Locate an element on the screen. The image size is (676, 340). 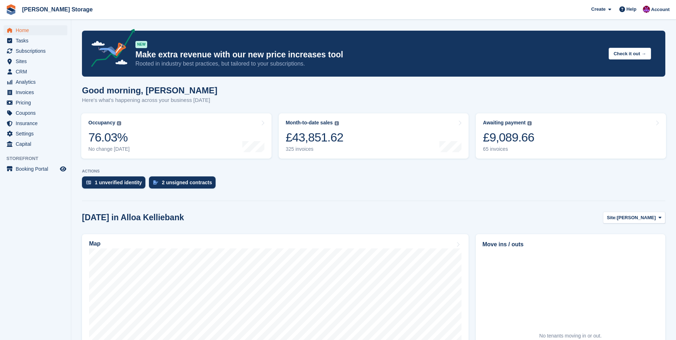
span: Create is located at coordinates (598, 9).